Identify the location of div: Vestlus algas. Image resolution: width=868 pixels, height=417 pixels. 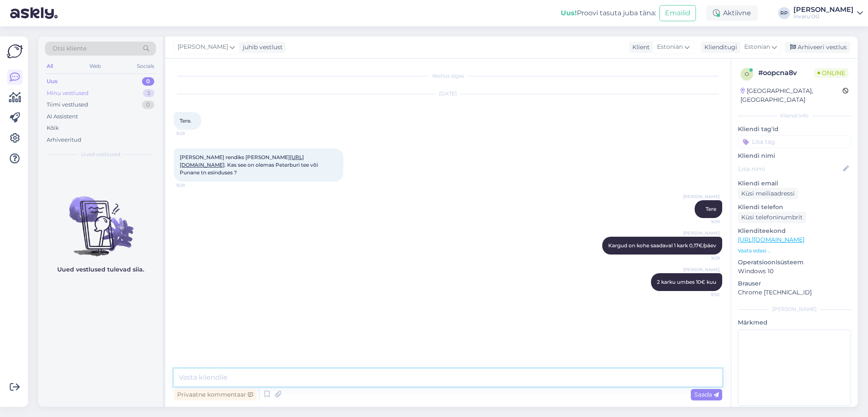
(448, 76).